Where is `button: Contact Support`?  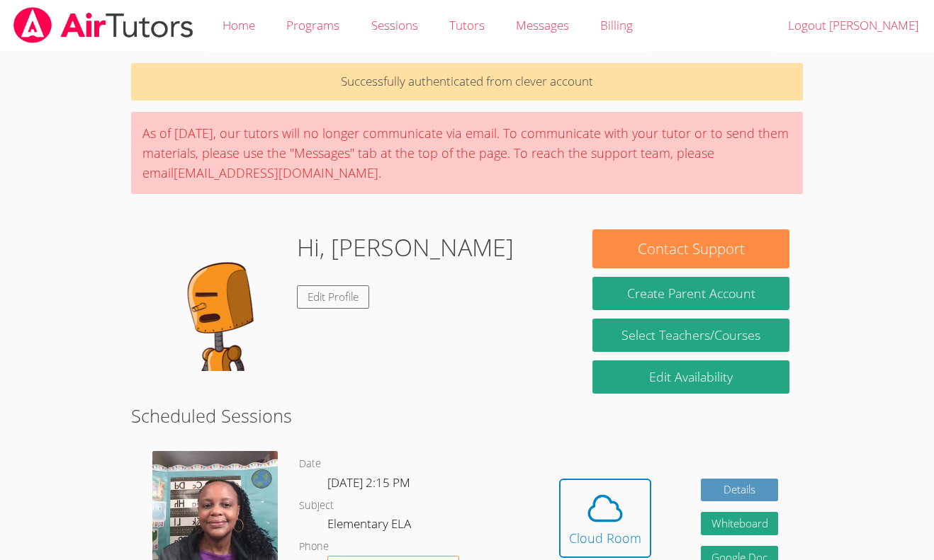 button: Contact Support is located at coordinates (691, 248).